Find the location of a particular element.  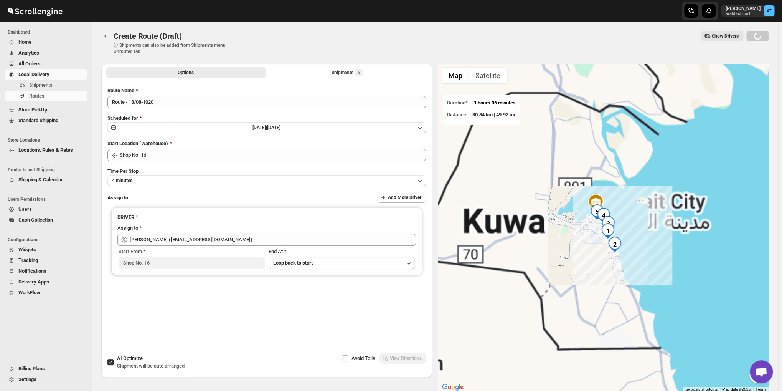

button: Widgets is located at coordinates (46, 250).